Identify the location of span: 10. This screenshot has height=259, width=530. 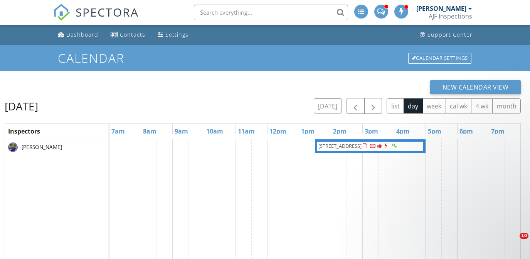
(524, 236).